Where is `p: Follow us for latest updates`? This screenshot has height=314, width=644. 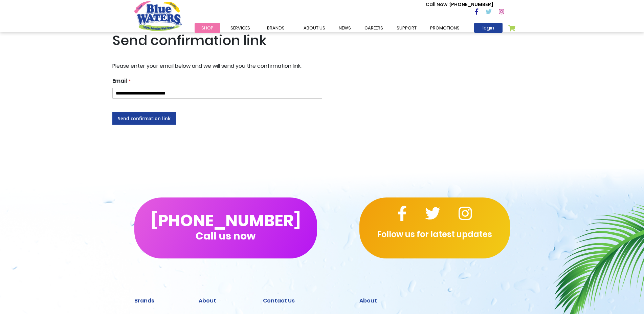
p: Follow us for latest updates is located at coordinates (434, 235).